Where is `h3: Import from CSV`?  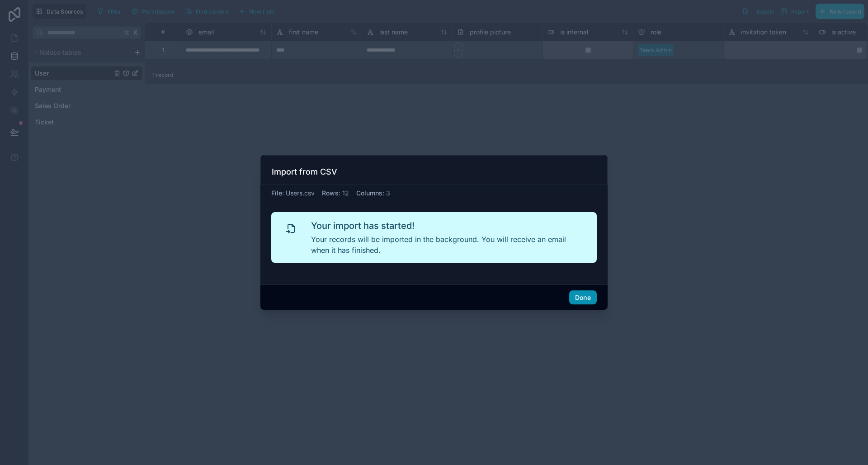
h3: Import from CSV is located at coordinates (304, 171).